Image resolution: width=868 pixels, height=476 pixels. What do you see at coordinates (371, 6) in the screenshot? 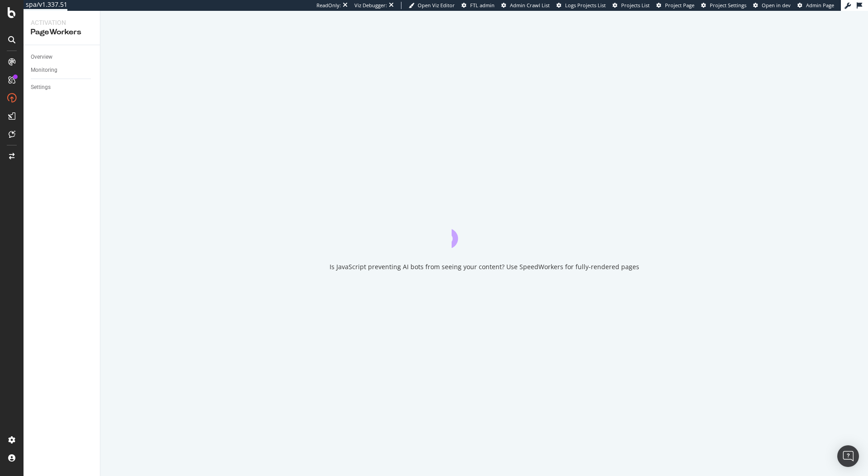
I see `div: Viz Debugger:` at bounding box center [371, 6].